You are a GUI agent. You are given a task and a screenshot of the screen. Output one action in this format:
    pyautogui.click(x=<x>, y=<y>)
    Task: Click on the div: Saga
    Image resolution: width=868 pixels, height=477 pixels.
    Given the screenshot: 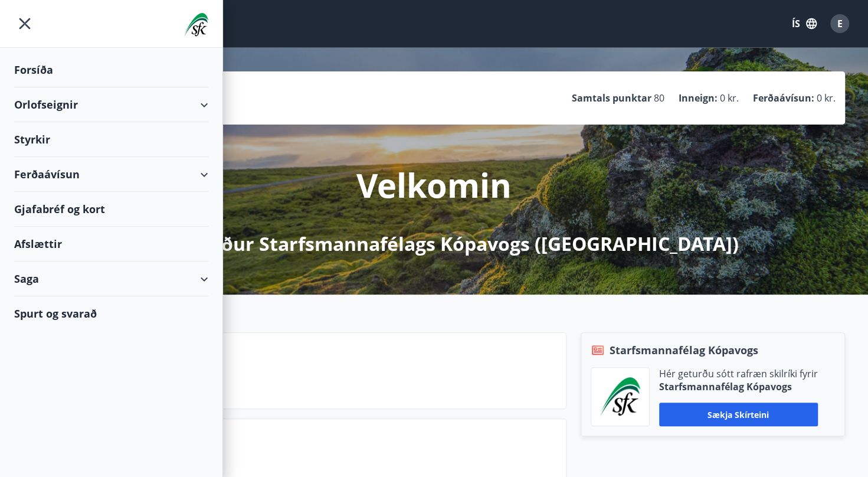 What is the action you would take?
    pyautogui.click(x=111, y=279)
    